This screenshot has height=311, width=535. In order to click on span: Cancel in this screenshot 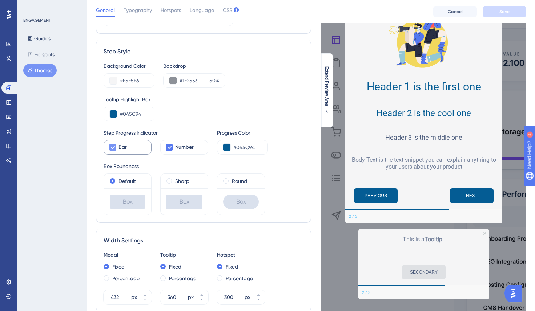, I will do `click(455, 12)`.